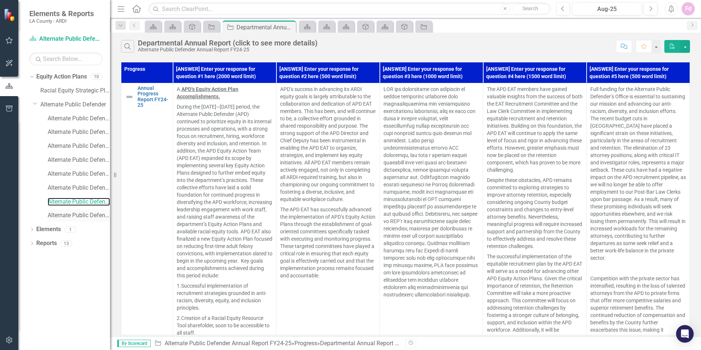 The image size is (701, 350). What do you see at coordinates (79, 215) in the screenshot?
I see `a: Alternate Public Defender RESP` at bounding box center [79, 215].